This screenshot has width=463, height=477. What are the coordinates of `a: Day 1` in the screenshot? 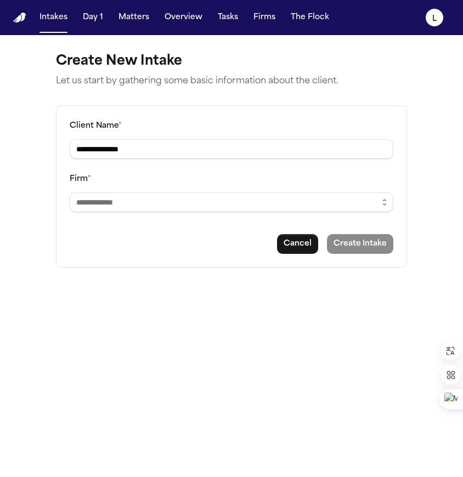 It's located at (93, 18).